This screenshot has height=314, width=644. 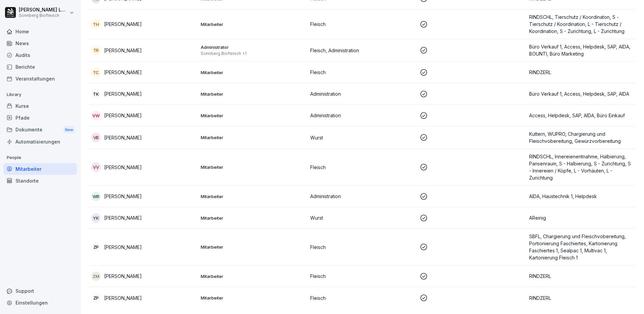 What do you see at coordinates (581, 50) in the screenshot?
I see `p: Büro Verkauf 1, Access, Helpdesk, SAP, AIDA, BOUNTI, Büro Marketing` at bounding box center [581, 50].